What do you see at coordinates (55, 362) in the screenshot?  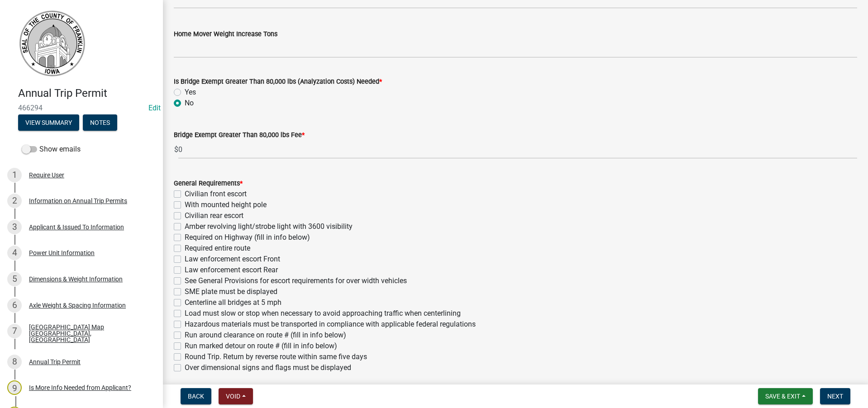 I see `div: Annual Trip Permit` at bounding box center [55, 362].